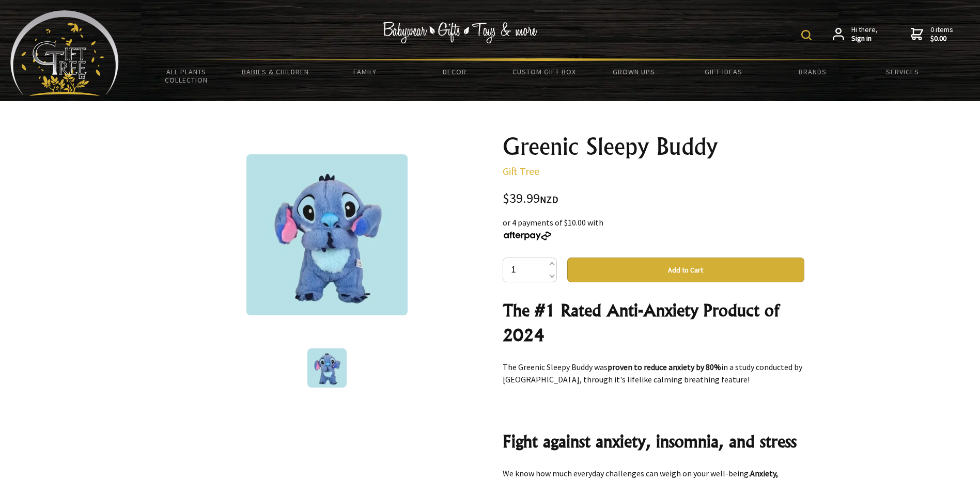 The image size is (980, 481). I want to click on a: Grown Ups, so click(633, 72).